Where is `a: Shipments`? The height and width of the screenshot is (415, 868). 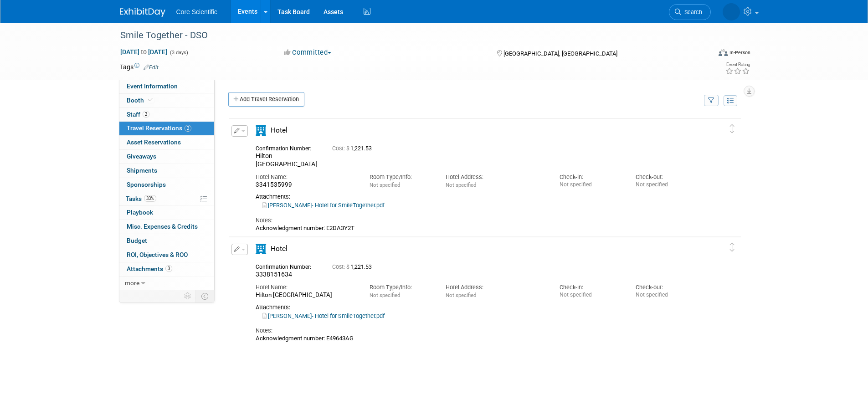 a: Shipments is located at coordinates (166, 171).